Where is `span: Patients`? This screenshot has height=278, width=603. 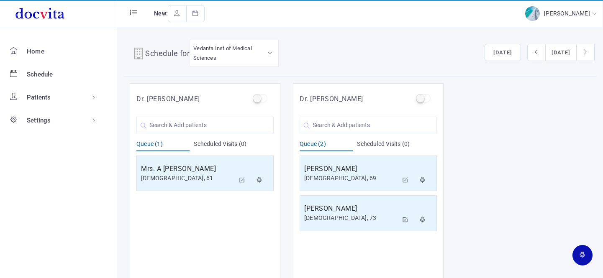
span: Patients is located at coordinates (39, 97).